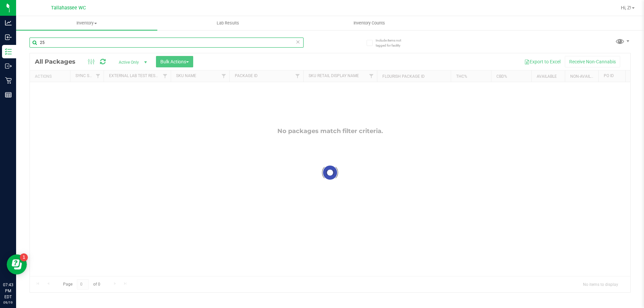 This screenshot has height=308, width=644. Describe the element at coordinates (392, 43) in the screenshot. I see `span: Include items not tagged for facility` at that location.